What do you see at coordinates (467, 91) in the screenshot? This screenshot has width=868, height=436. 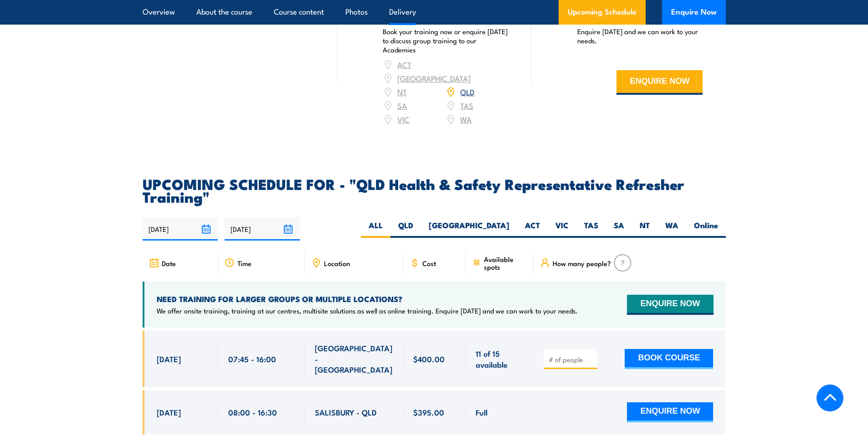 I see `a: QLD` at bounding box center [467, 91].